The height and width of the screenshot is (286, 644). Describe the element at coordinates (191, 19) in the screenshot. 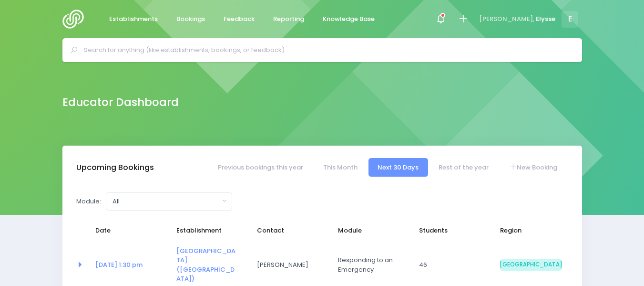

I see `span: Bookings` at that location.